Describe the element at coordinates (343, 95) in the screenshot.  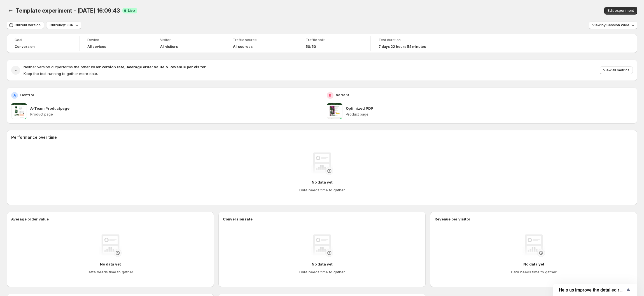
I see `p: Variant` at that location.